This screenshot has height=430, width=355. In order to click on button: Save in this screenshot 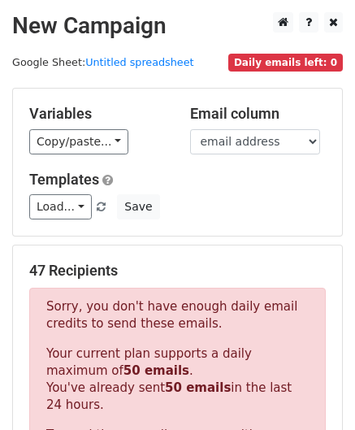, I will do `click(138, 206)`.